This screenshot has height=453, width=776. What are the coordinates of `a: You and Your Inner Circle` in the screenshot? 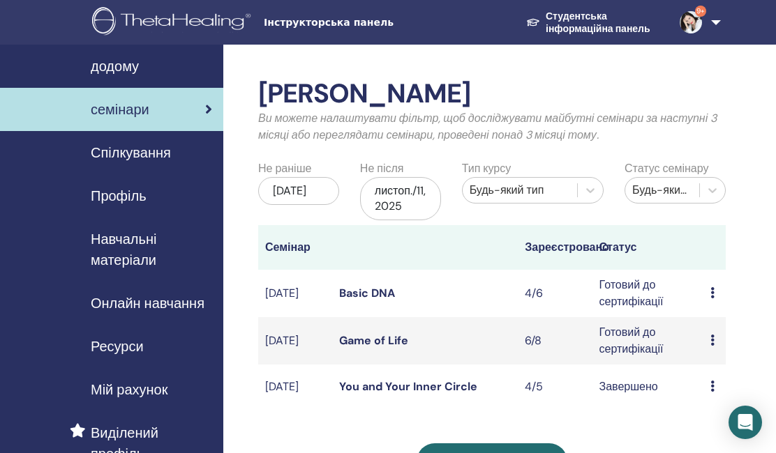 It's located at (408, 386).